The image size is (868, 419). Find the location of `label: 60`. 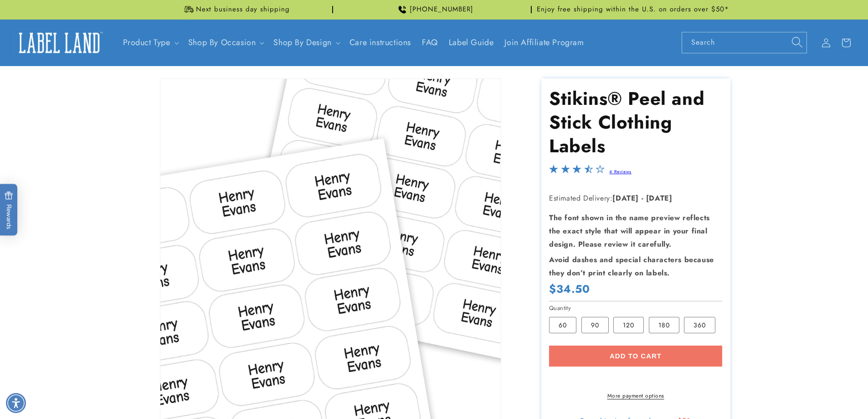

label: 60 is located at coordinates (563, 325).